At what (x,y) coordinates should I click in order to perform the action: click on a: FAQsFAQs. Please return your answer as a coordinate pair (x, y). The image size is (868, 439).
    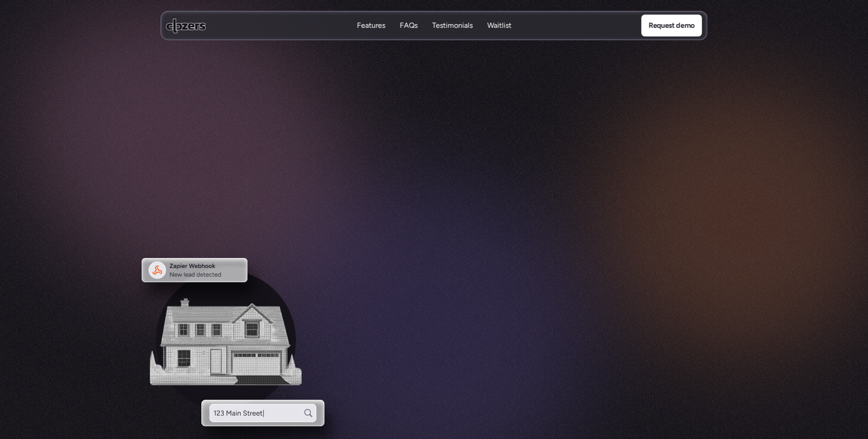
    Looking at the image, I should click on (408, 26).